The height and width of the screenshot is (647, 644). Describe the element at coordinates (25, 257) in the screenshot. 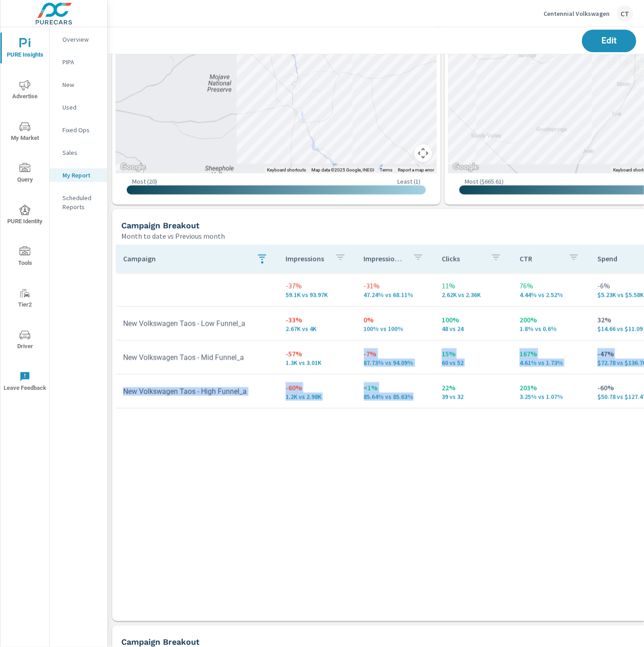

I see `span: Tools` at that location.